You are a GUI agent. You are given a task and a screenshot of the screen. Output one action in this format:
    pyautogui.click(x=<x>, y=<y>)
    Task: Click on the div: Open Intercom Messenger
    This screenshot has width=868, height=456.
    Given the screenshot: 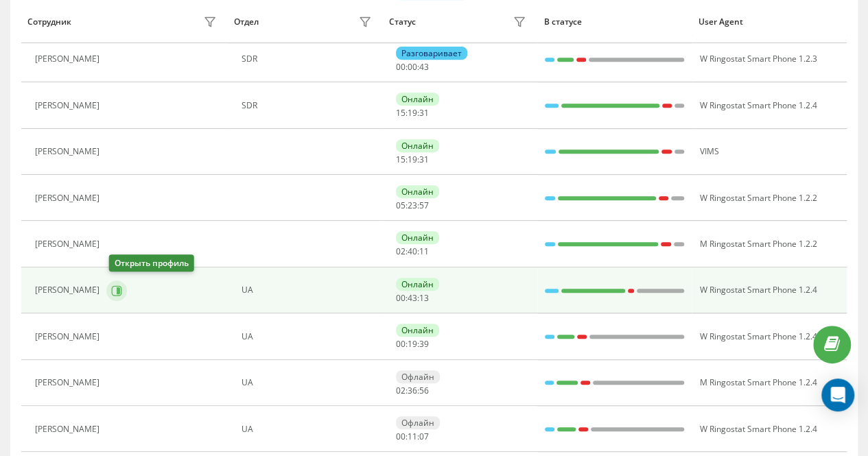 What is the action you would take?
    pyautogui.click(x=837, y=395)
    